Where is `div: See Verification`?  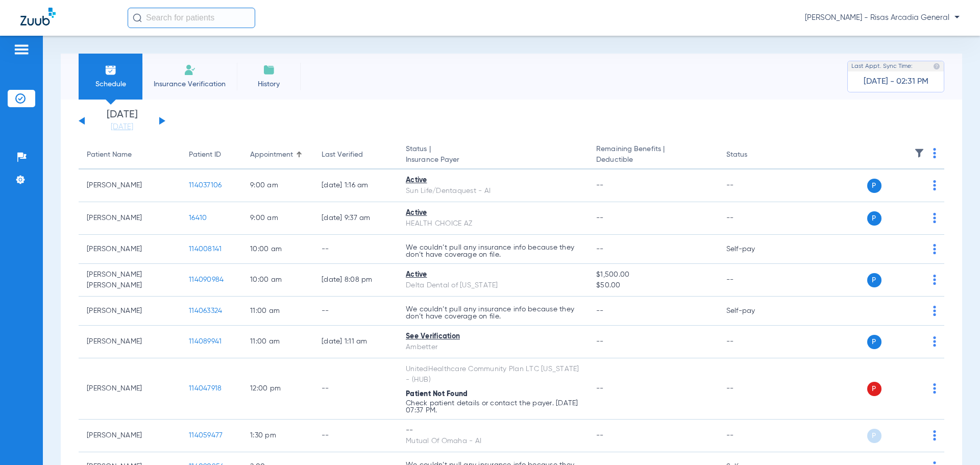
div: See Verification is located at coordinates (493, 336).